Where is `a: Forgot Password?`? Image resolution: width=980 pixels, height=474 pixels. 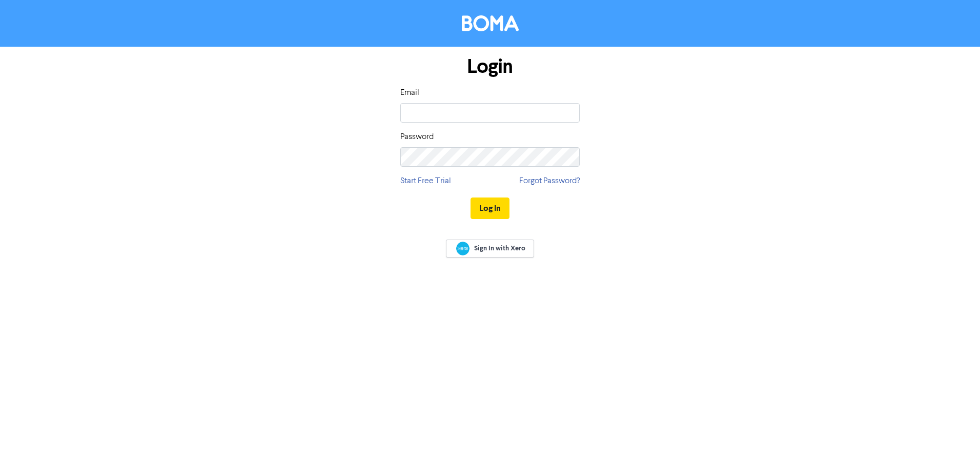 a: Forgot Password? is located at coordinates (550, 181).